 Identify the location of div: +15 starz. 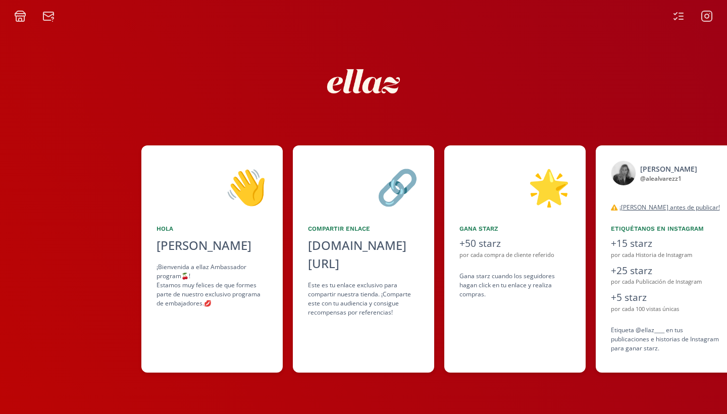
(667, 244).